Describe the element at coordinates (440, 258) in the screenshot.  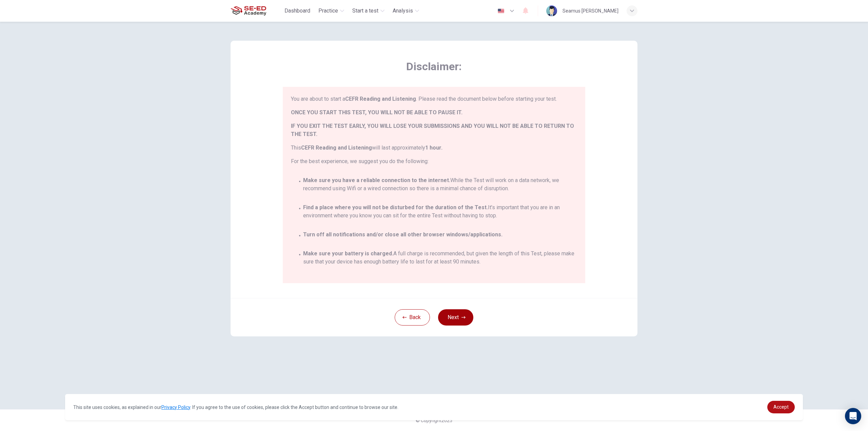
I see `span: A full charge is recommended, but given the length of this Test, please make sure that your devic...` at that location.